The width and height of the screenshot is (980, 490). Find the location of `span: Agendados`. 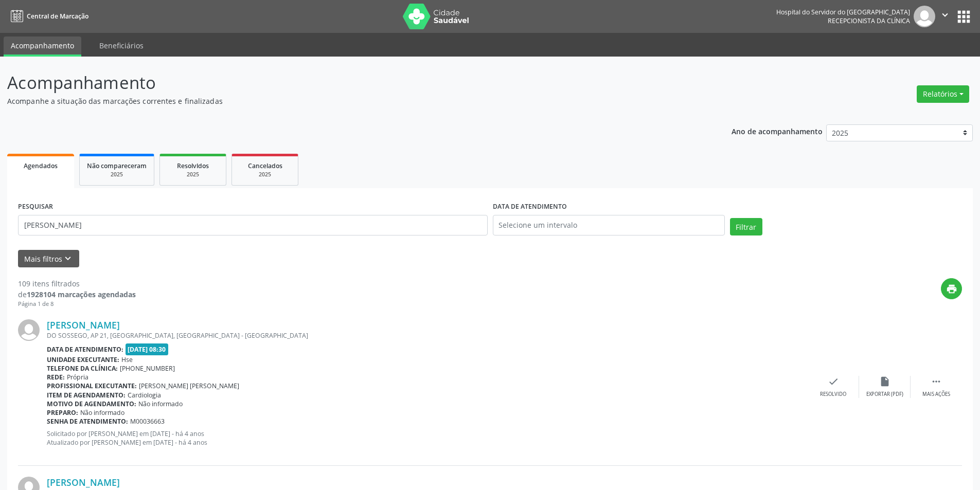

span: Agendados is located at coordinates (41, 165).